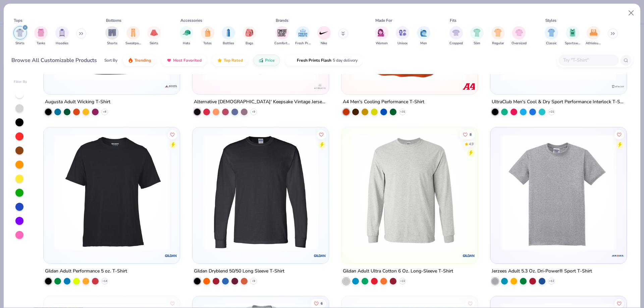  I want to click on div: filter for Regular, so click(498, 36).